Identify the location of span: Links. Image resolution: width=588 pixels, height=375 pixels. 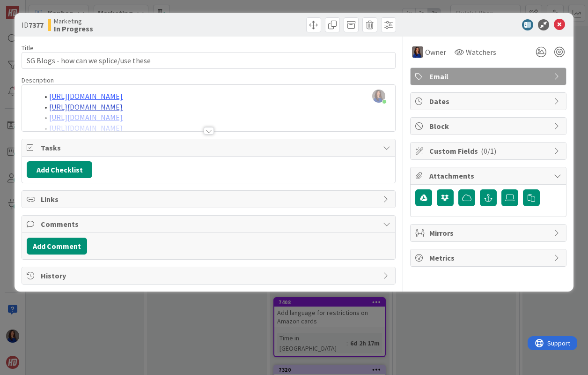
(209, 199).